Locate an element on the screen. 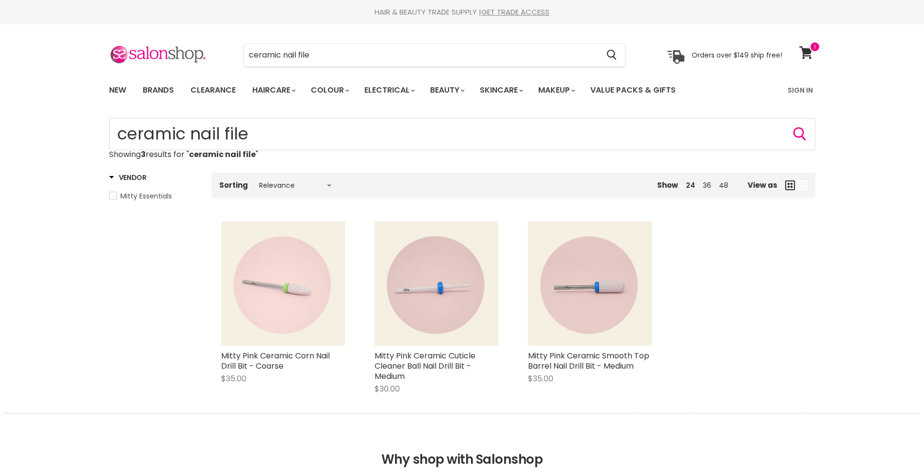 The image size is (924, 473). a: GET TRADE ACCESS is located at coordinates (516, 12).